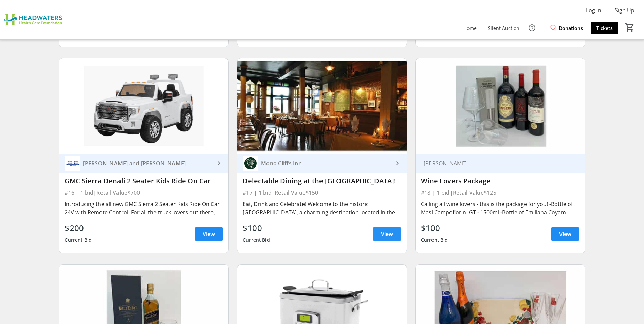 This screenshot has height=324, width=644. I want to click on span: Home, so click(469, 28).